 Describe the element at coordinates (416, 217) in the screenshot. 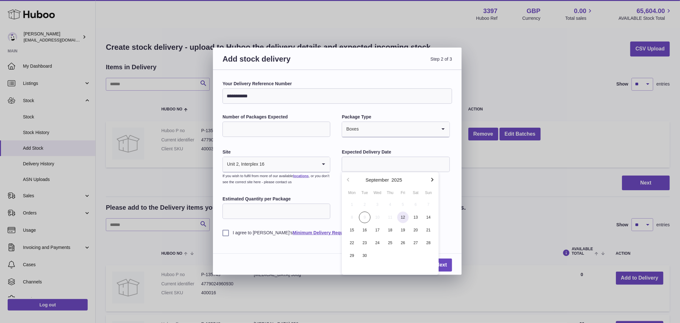

I see `span: 13` at that location.